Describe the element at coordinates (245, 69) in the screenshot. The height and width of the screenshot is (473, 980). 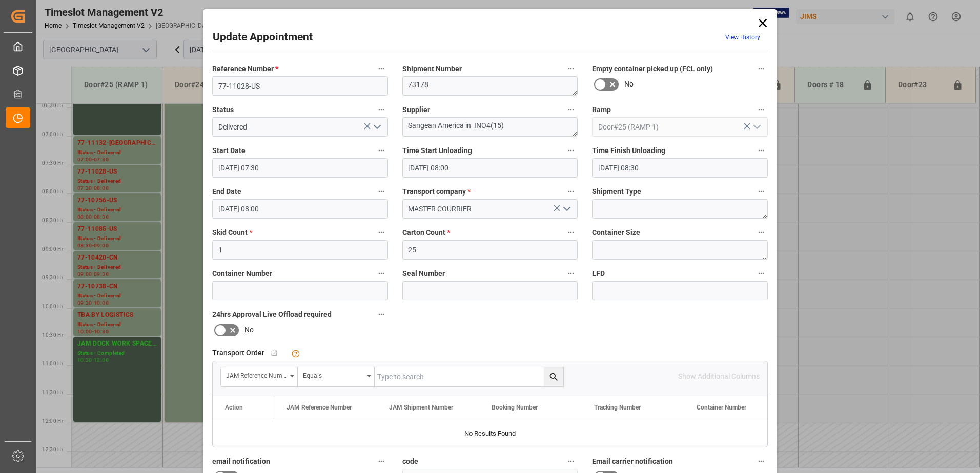
I see `span: Reference Number` at that location.